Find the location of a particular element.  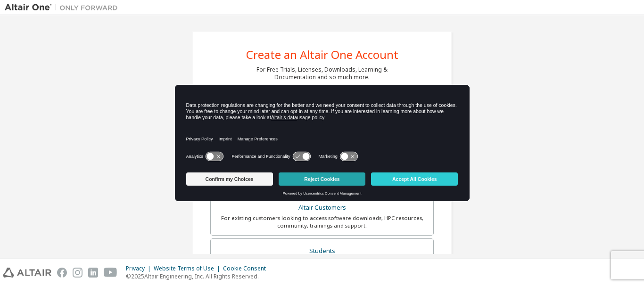

img: Altair One is located at coordinates (64, 7).